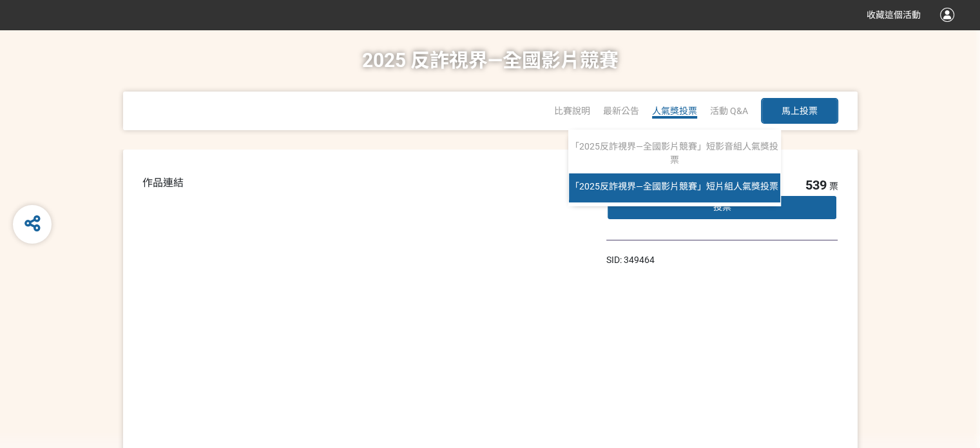  Describe the element at coordinates (675, 111) in the screenshot. I see `span: 人氣獎投票` at that location.